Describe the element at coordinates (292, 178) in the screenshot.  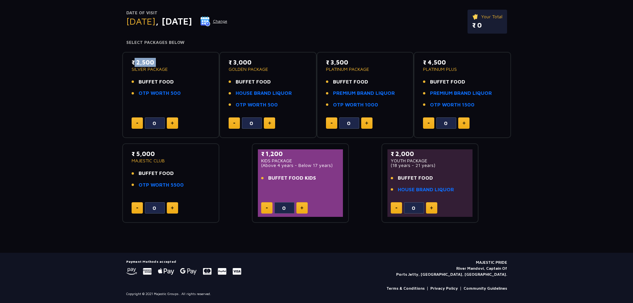
I see `span: BUFFET FOOD KIDS` at that location.